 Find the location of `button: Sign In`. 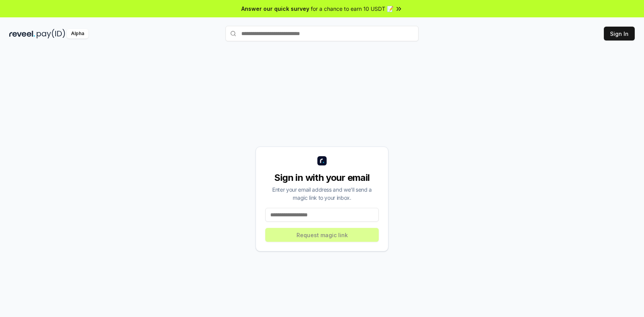

button: Sign In is located at coordinates (620, 34).